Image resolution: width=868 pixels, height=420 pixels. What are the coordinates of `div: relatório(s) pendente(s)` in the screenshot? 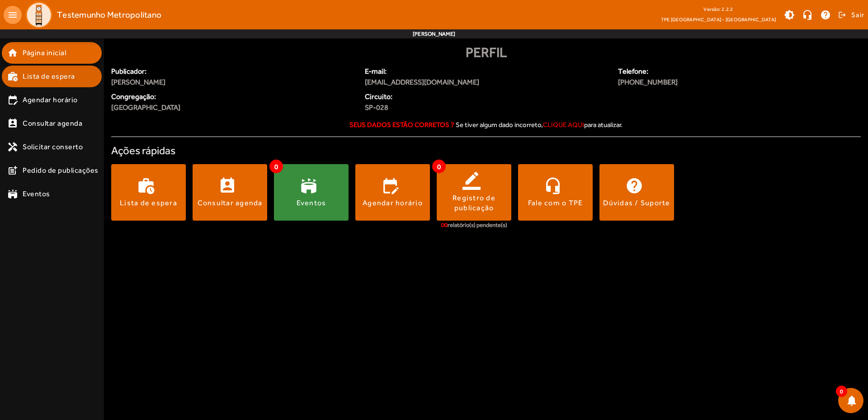 It's located at (474, 225).